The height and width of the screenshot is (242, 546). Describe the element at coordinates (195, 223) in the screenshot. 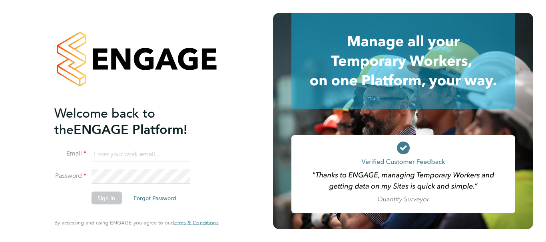

I see `a: Terms & Conditions` at that location.